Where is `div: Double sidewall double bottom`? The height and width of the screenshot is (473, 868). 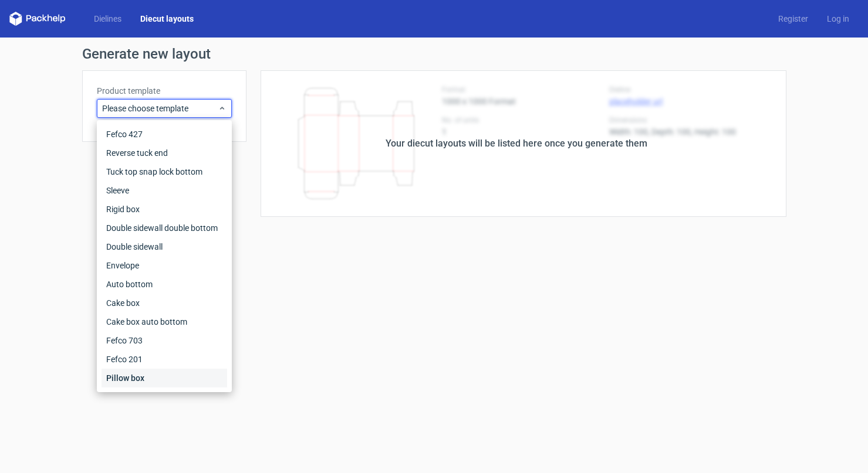 div: Double sidewall double bottom is located at coordinates (165, 228).